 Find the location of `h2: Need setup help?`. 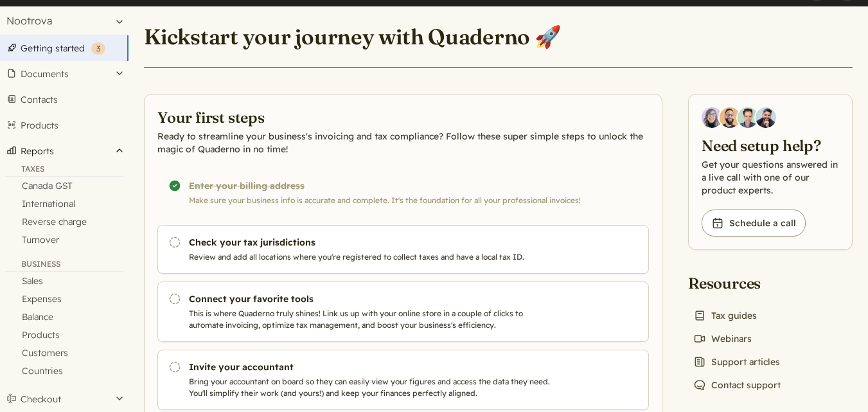

h2: Need setup help? is located at coordinates (770, 145).